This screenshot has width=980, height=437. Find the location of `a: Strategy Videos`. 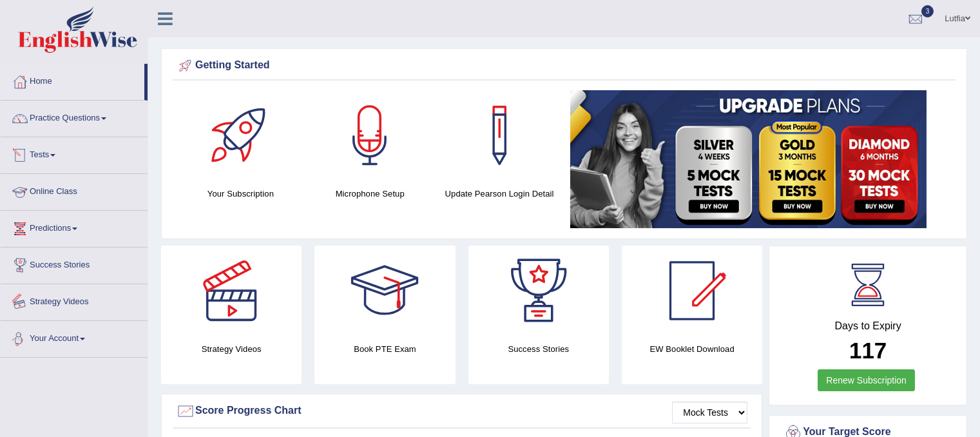

a: Strategy Videos is located at coordinates (74, 301).